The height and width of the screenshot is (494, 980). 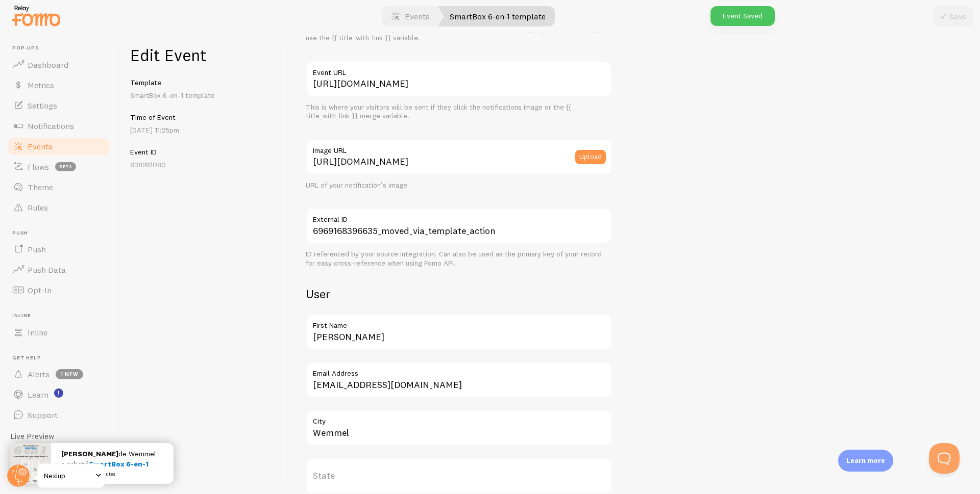 What do you see at coordinates (59, 65) in the screenshot?
I see `a: Dashboard` at bounding box center [59, 65].